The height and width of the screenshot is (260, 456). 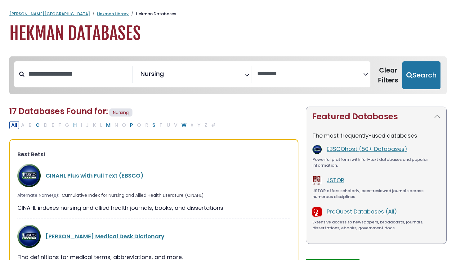 I want to click on button: Filter Results M, so click(x=108, y=125).